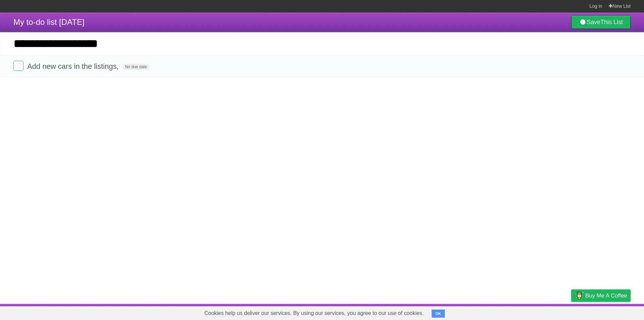  What do you see at coordinates (611, 22) in the screenshot?
I see `b: This List` at bounding box center [611, 22].